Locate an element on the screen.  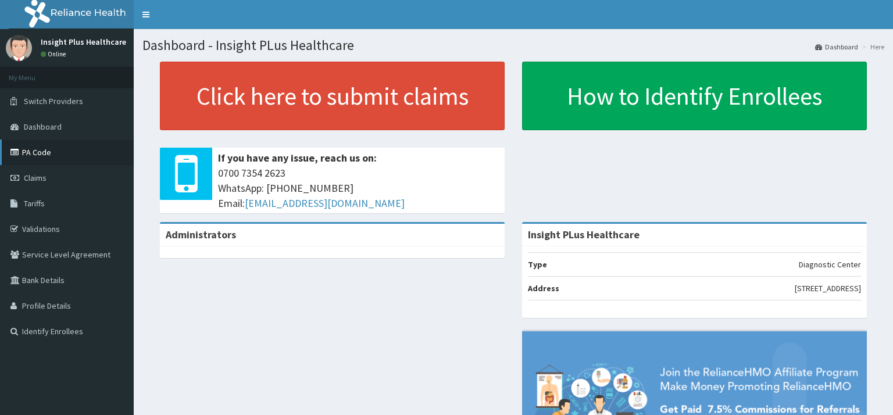
a: Dashboard is located at coordinates (837, 47).